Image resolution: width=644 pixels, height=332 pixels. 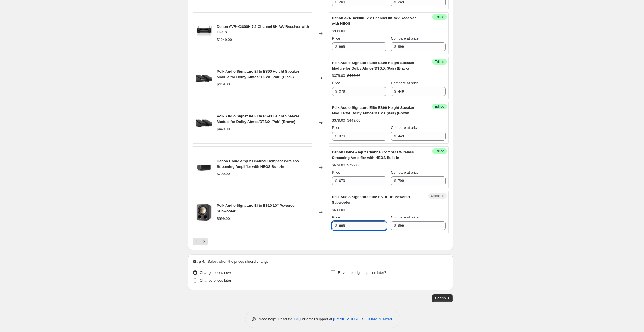 What do you see at coordinates (317, 319) in the screenshot?
I see `span: or email support at` at bounding box center [317, 319].